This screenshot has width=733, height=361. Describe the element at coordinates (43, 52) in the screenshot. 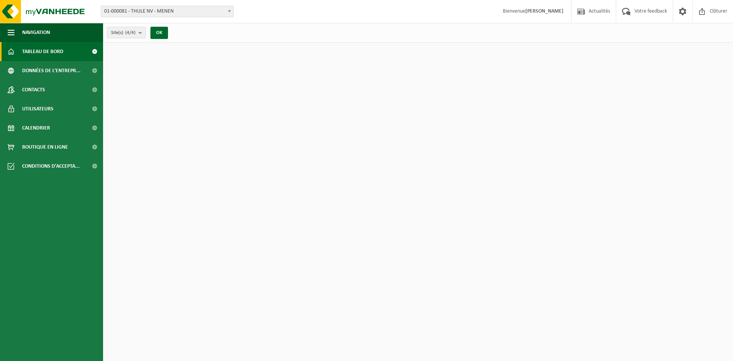

I see `span: Tableau de bord` at that location.